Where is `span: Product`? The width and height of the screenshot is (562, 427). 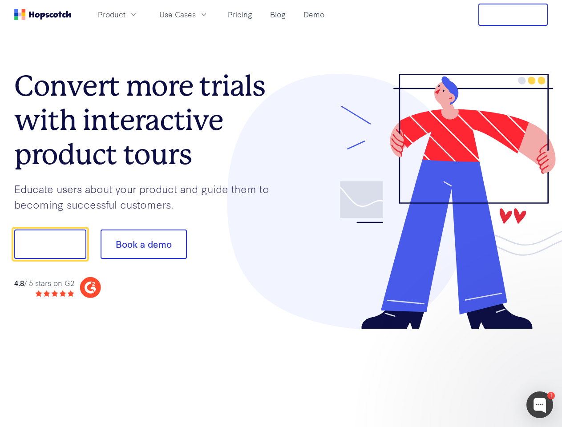 span: Product is located at coordinates (112, 14).